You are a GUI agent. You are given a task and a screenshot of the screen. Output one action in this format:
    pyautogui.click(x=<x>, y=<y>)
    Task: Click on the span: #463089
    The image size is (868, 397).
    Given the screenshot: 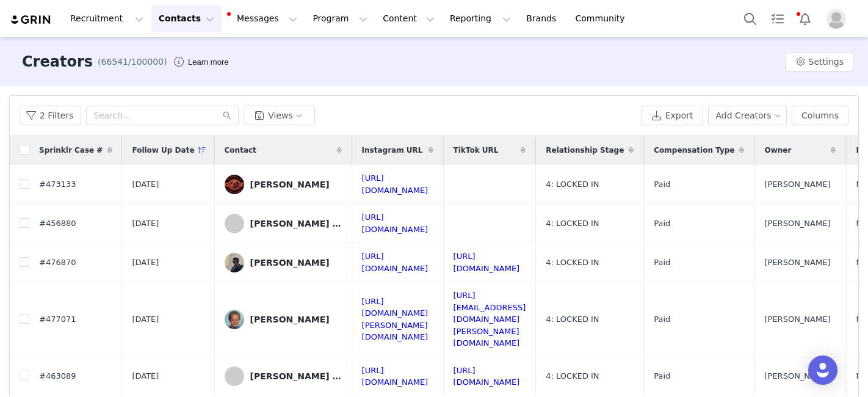 What is the action you would take?
    pyautogui.click(x=57, y=376)
    